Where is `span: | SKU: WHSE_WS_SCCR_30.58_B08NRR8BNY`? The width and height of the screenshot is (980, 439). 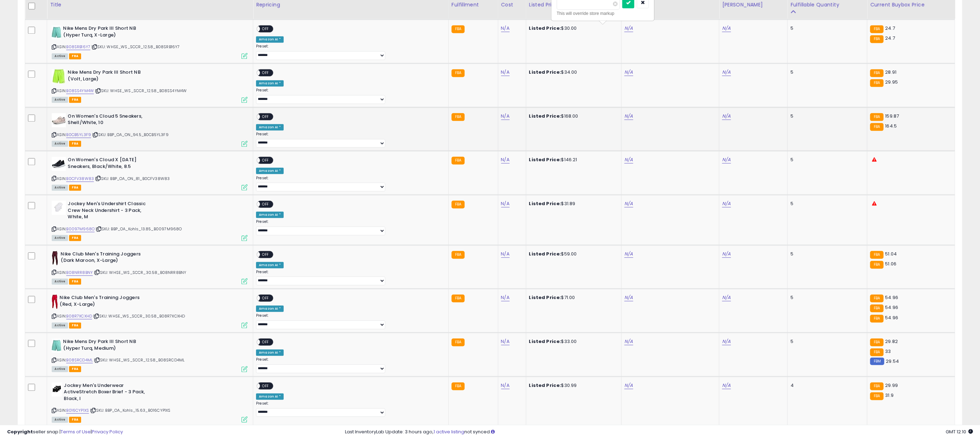 span: | SKU: WHSE_WS_SCCR_30.58_B08NRR8BNY is located at coordinates (140, 273).